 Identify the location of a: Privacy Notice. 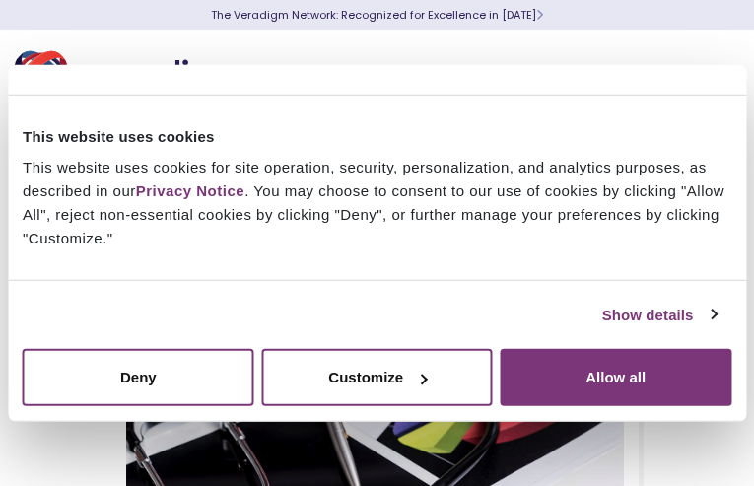
(190, 190).